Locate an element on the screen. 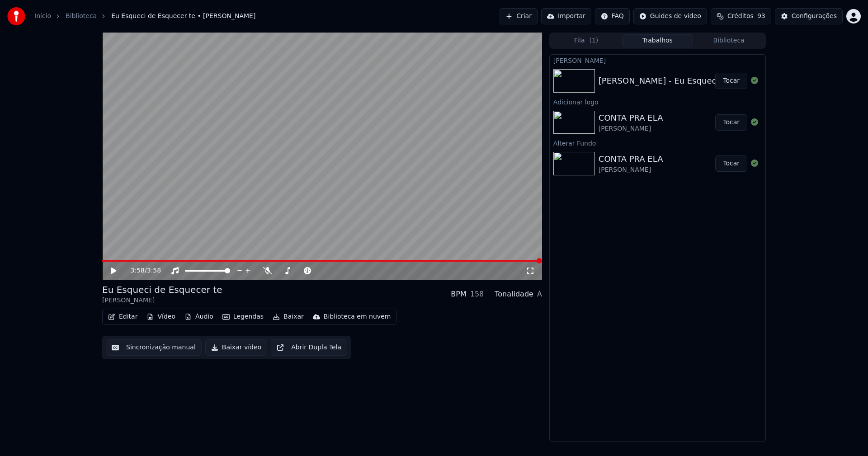 The width and height of the screenshot is (868, 456). button: Baixar vídeo is located at coordinates (236, 348).